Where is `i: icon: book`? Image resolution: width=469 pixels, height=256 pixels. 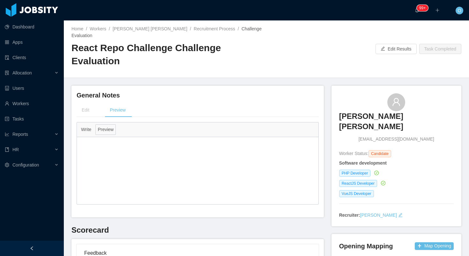
i: icon: book is located at coordinates (7, 149).